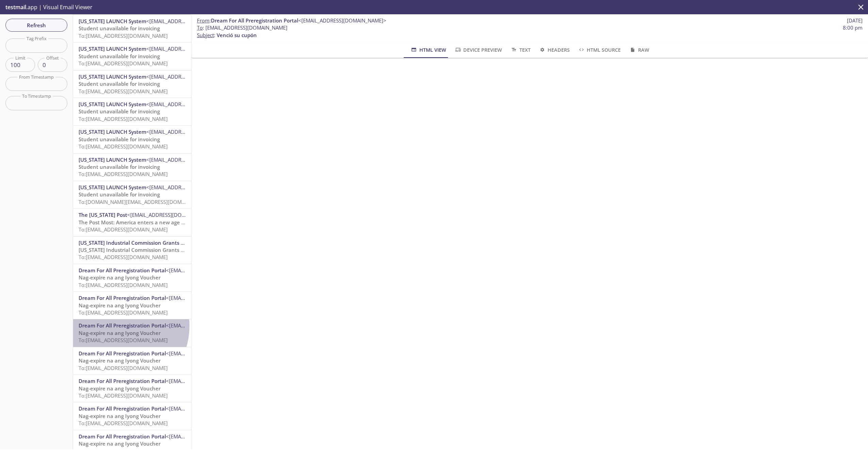 The height and width of the screenshot is (450, 868). What do you see at coordinates (206, 35) in the screenshot?
I see `span: Subject` at bounding box center [206, 35].